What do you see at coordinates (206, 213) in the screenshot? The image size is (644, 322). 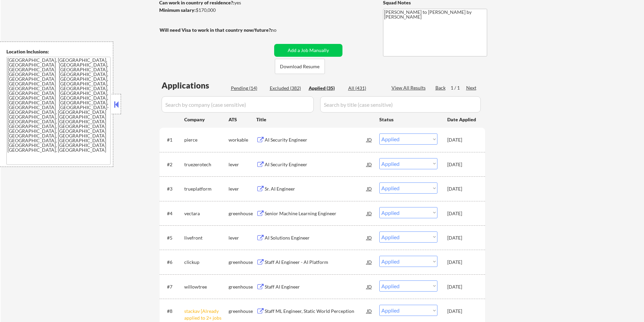 I see `div: vectara` at bounding box center [206, 213].